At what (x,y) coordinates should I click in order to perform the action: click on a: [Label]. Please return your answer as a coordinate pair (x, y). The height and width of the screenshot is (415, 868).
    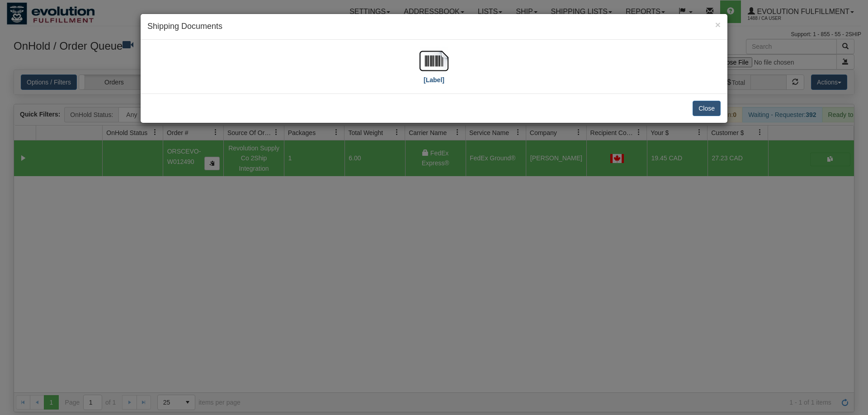
    Looking at the image, I should click on (434, 69).